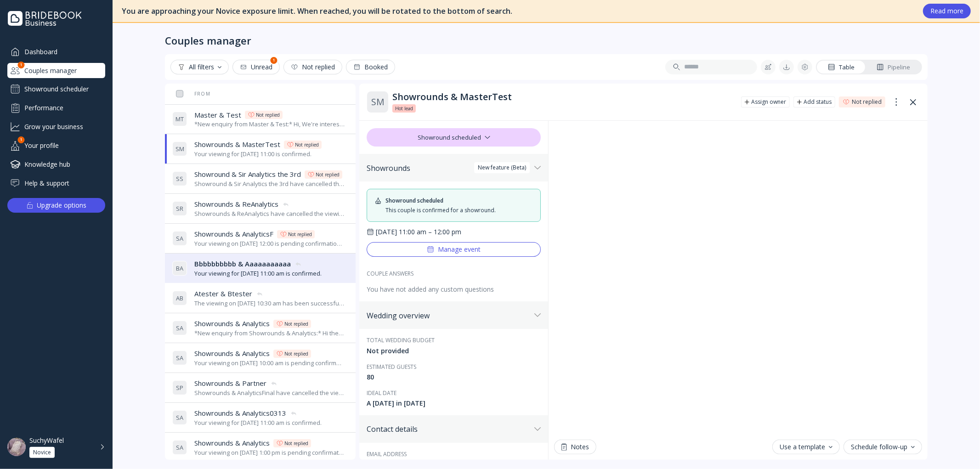 This screenshot has height=469, width=980. What do you see at coordinates (841, 67) in the screenshot?
I see `div: Table` at bounding box center [841, 67].